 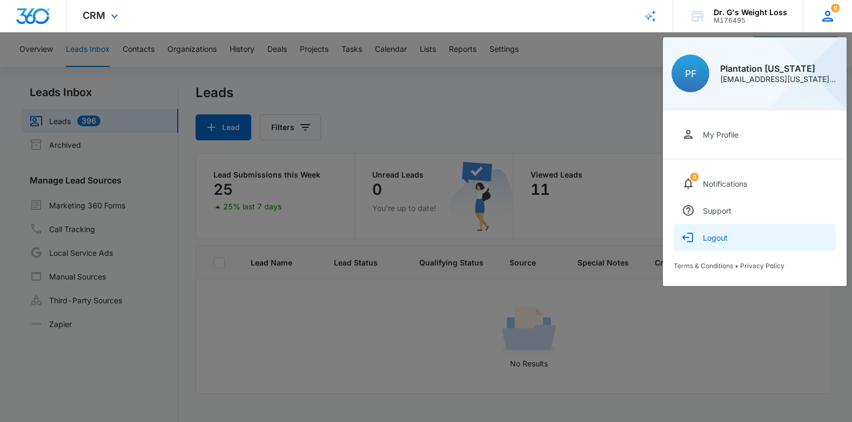 What do you see at coordinates (750, 12) in the screenshot?
I see `div: account name` at bounding box center [750, 12].